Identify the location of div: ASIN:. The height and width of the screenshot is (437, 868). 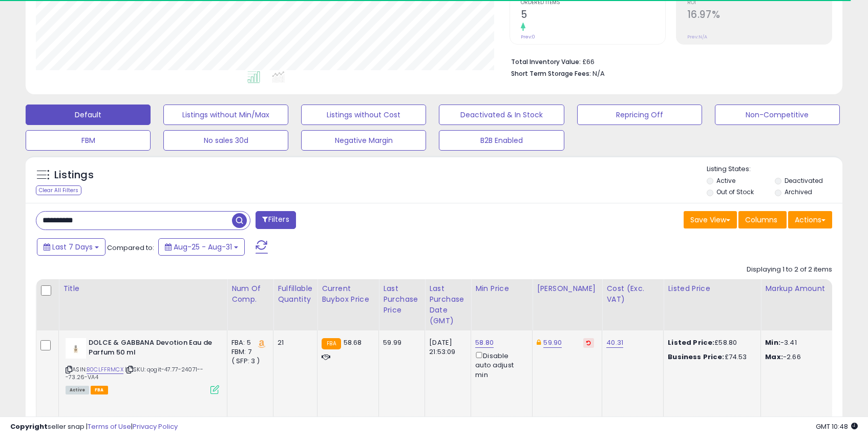
(142, 365).